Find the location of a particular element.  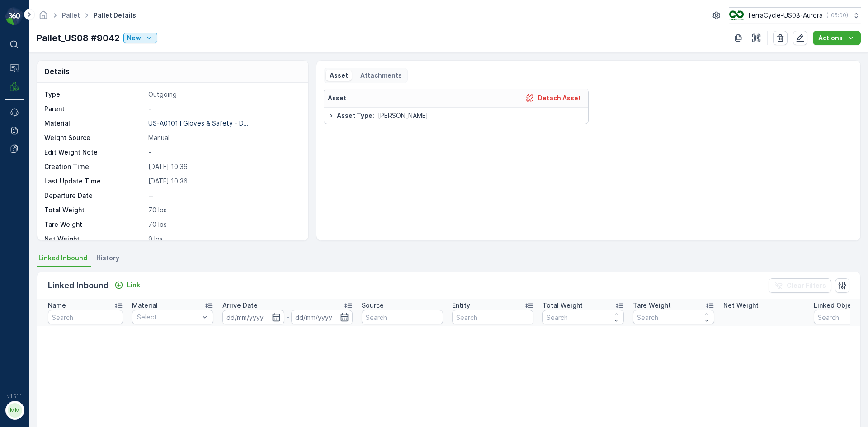

p: Link is located at coordinates (134, 285).